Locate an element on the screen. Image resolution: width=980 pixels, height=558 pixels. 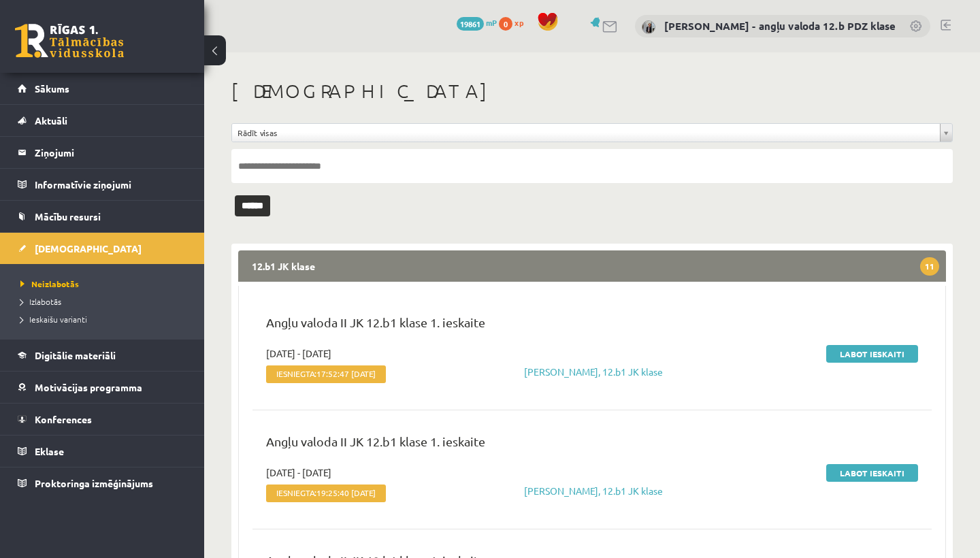
a: Rīgas 1. Tālmācības vidusskola is located at coordinates (69, 40).